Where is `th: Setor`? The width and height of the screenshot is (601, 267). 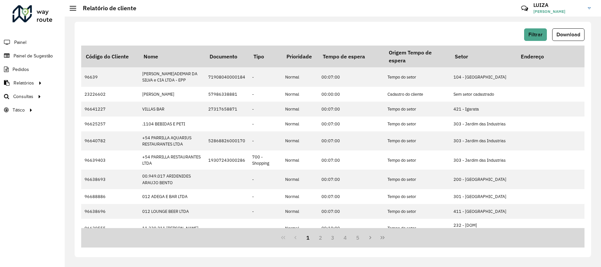 th: Setor is located at coordinates (483, 56).